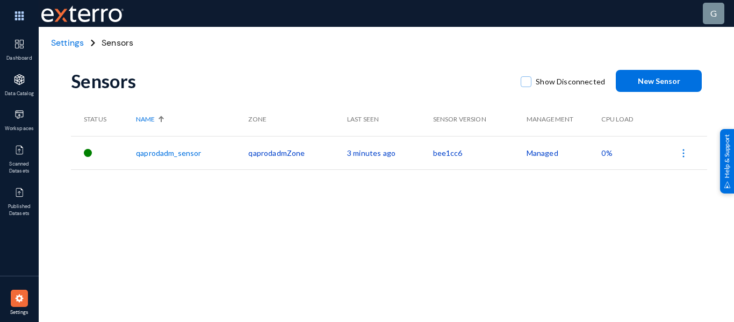 The width and height of the screenshot is (734, 322). Describe the element at coordinates (714, 13) in the screenshot. I see `div: g` at that location.